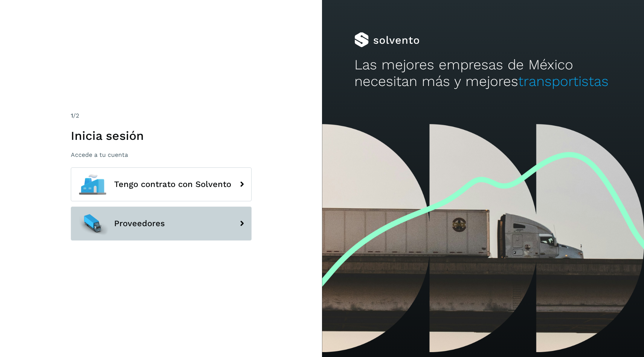 The width and height of the screenshot is (644, 357). I want to click on p: Accede a tu cuenta, so click(161, 155).